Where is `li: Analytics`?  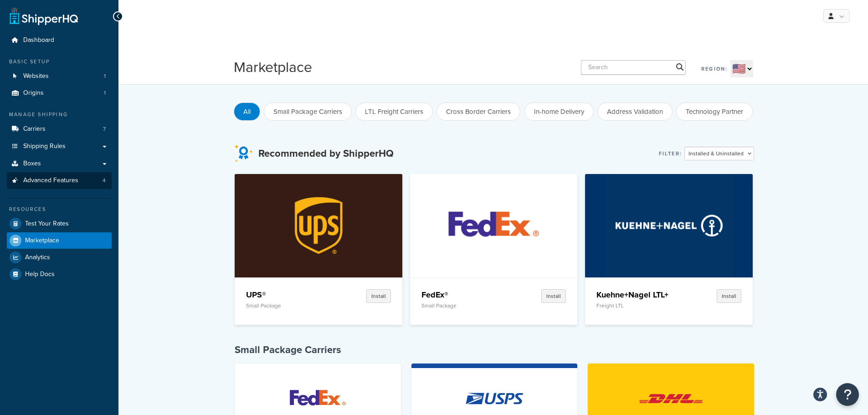
li: Analytics is located at coordinates (59, 258).